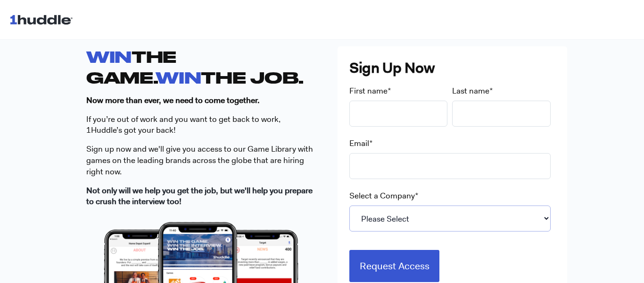  What do you see at coordinates (360, 143) in the screenshot?
I see `span: Email` at bounding box center [360, 143].